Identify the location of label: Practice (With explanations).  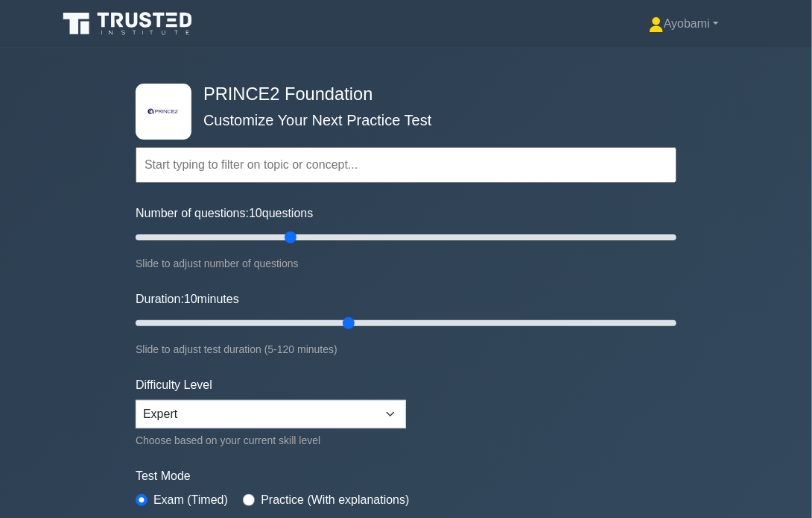
(335, 500).